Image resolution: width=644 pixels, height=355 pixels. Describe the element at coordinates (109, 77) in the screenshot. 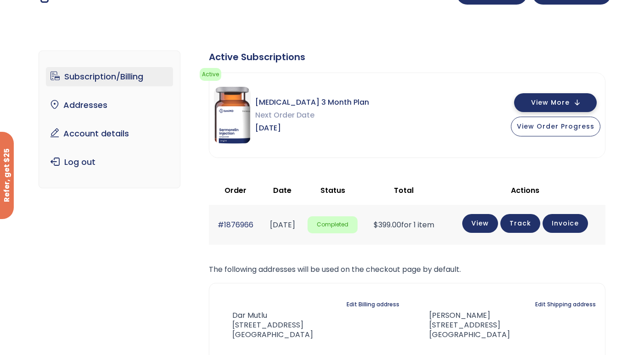

I see `a: Subscription/Billing` at that location.